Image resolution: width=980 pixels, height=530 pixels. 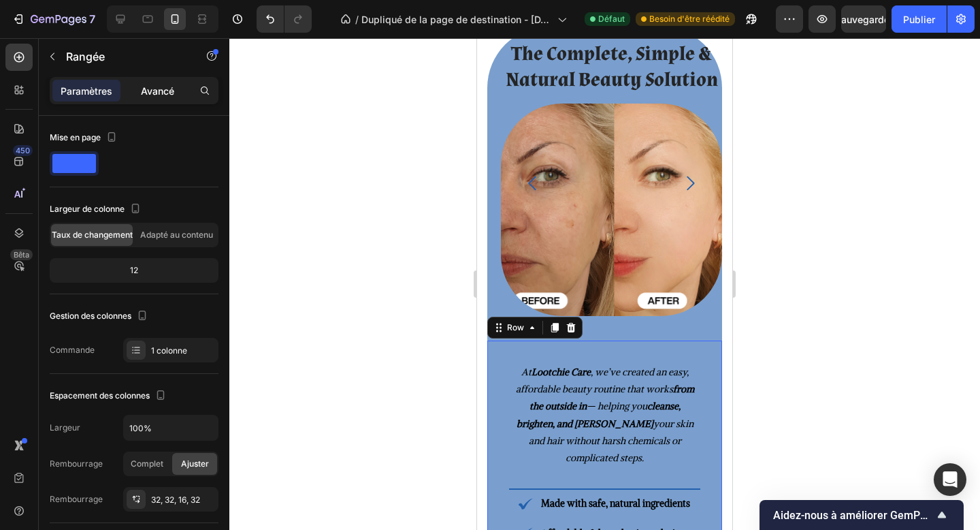 What do you see at coordinates (127, 377) in the screenshot?
I see `p: At , we’ve created an easy, affordable beauty routine that works — helping you your skin and hair...` at bounding box center [127, 377].